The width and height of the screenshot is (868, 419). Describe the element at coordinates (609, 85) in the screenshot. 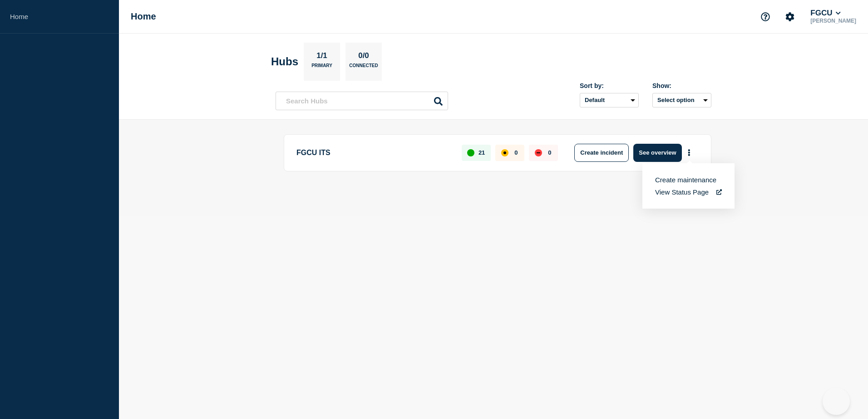

I see `div: Sort by:` at that location.